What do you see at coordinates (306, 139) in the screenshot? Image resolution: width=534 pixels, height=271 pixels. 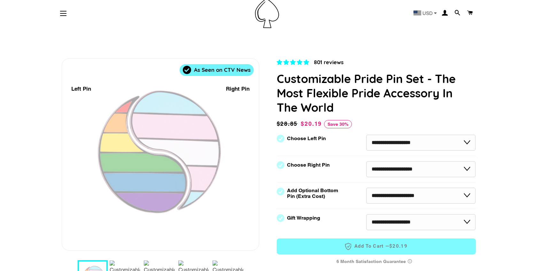 I see `label: Choose Left Pin` at bounding box center [306, 139].